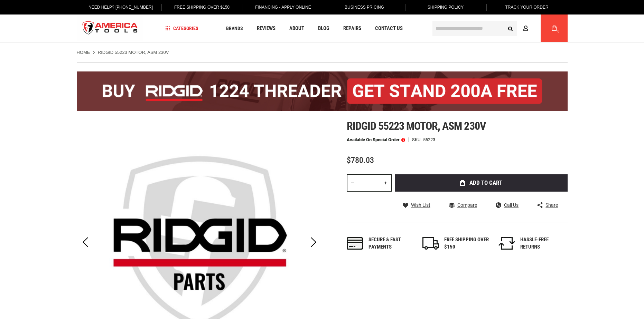 Image resolution: width=644 pixels, height=319 pixels. I want to click on strong: SKU, so click(418, 139).